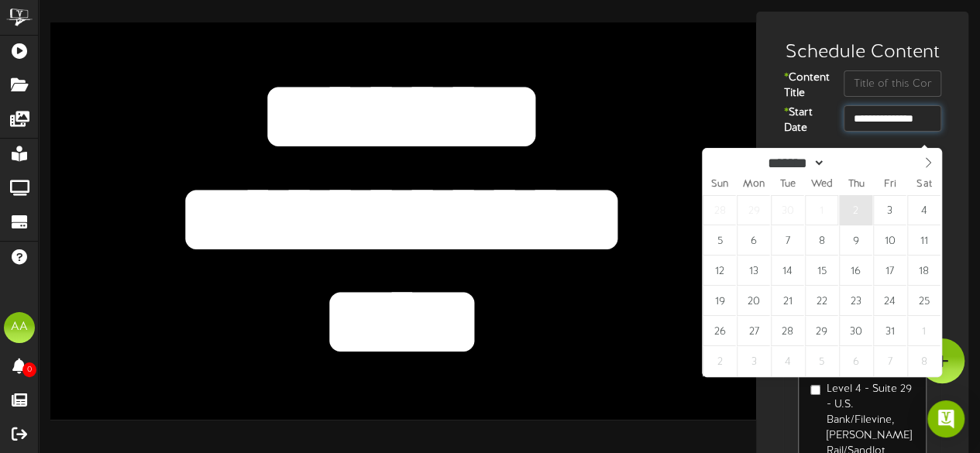  What do you see at coordinates (719, 240) in the screenshot?
I see `span: October 5, 2025` at bounding box center [719, 240].